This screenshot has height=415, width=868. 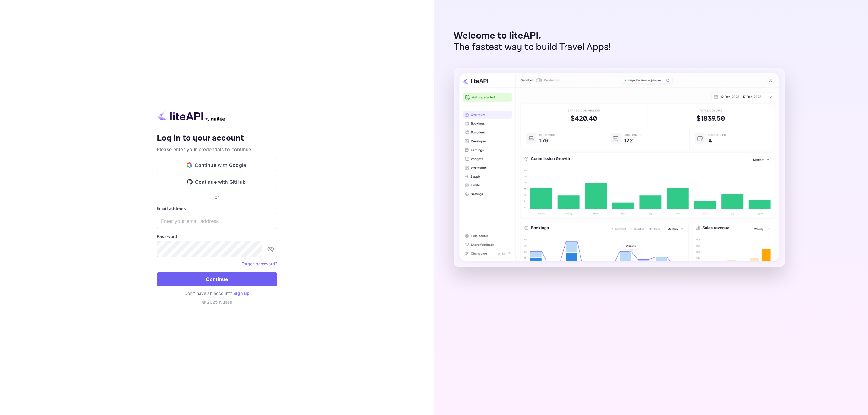 I want to click on img: liteAPI Dashboard Preview, so click(x=619, y=167).